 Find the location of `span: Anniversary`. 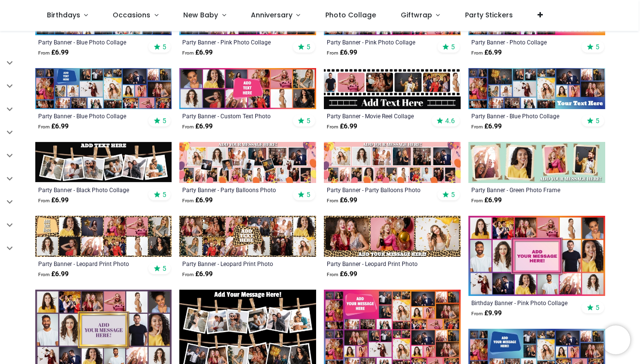

span: Anniversary is located at coordinates (271, 15).